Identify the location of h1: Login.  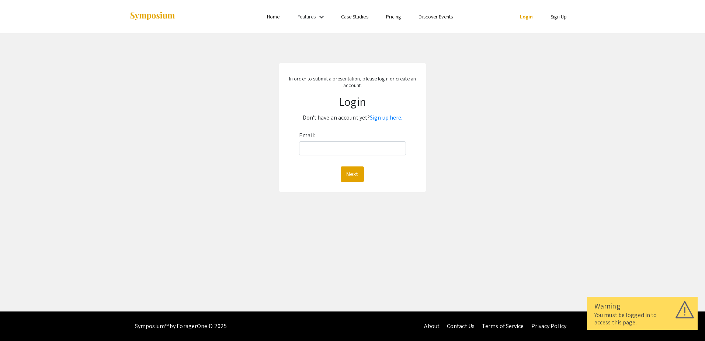
(352, 101).